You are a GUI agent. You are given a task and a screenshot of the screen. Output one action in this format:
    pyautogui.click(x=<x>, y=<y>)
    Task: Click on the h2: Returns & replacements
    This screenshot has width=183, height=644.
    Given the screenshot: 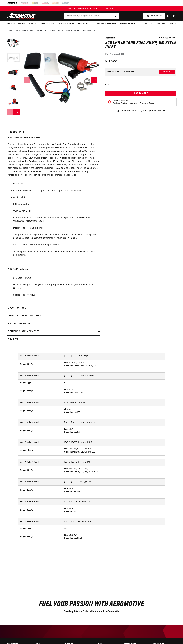 What is the action you would take?
    pyautogui.click(x=23, y=331)
    